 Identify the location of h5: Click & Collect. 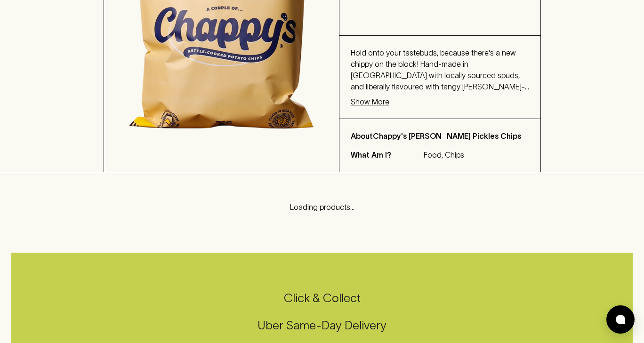
(322, 298).